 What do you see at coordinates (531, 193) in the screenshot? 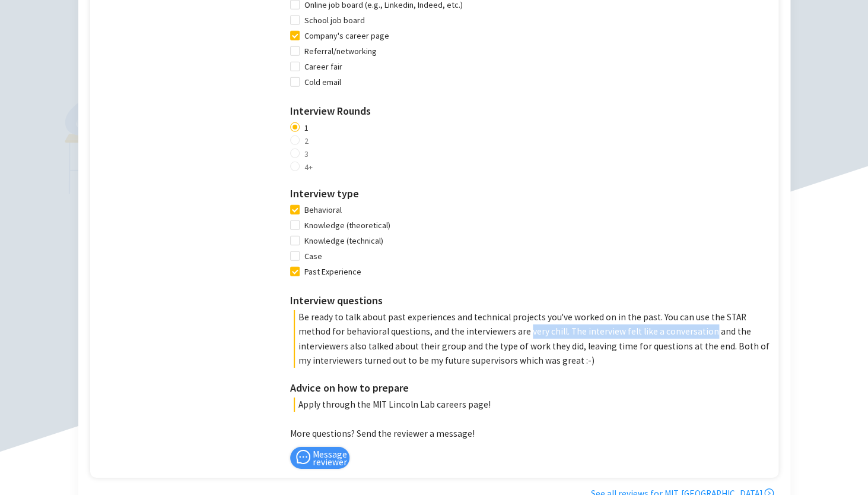
I see `h3: Interview type` at bounding box center [531, 193].